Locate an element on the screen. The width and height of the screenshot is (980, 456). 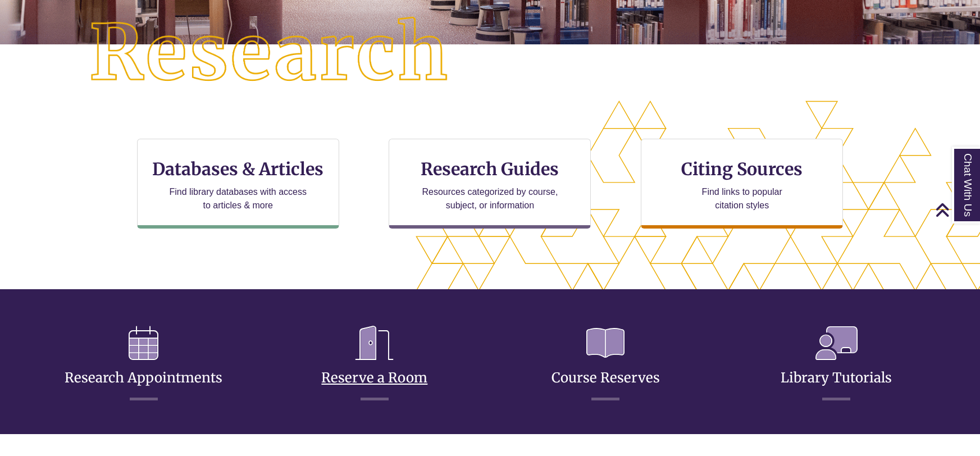
h3: Databases & Articles is located at coordinates (238, 169).